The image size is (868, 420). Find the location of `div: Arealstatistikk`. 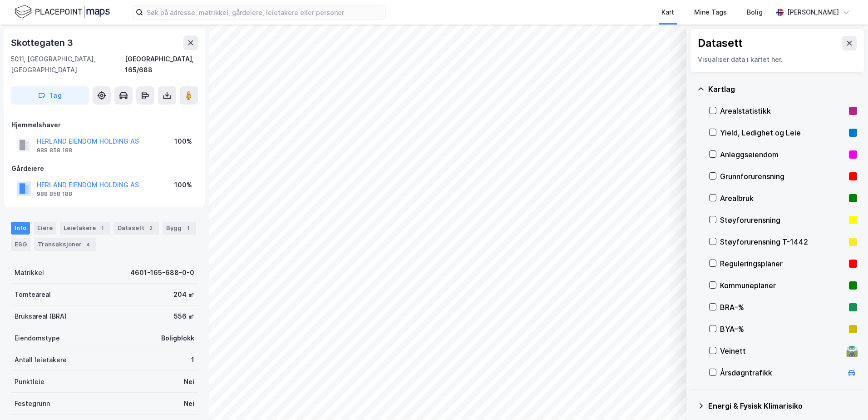

div: Arealstatistikk is located at coordinates (783, 111).